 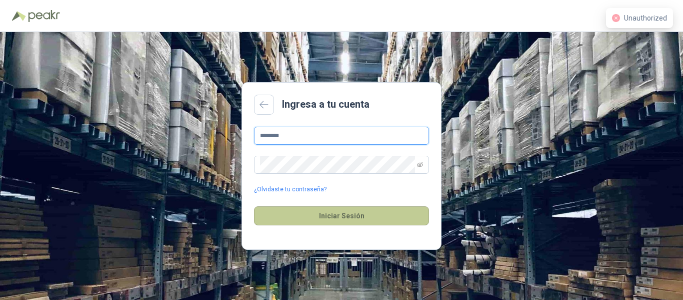 What do you see at coordinates (326, 104) in the screenshot?
I see `h2: Ingresa a tu cuenta` at bounding box center [326, 104].